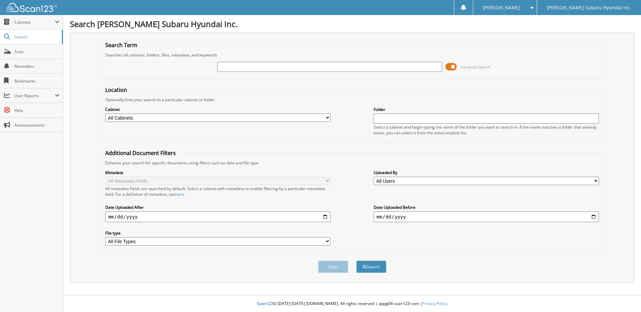 The width and height of the screenshot is (641, 312). I want to click on div: Chat Widget, so click(624, 296).